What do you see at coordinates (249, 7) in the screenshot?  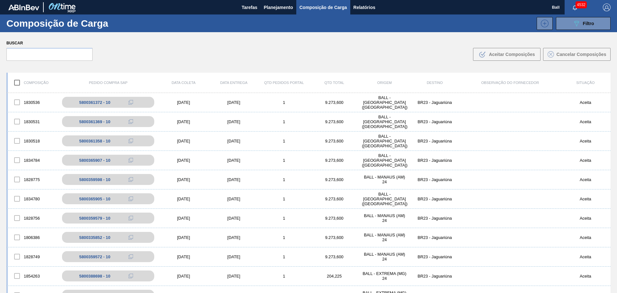 I see `span: Tarefas` at bounding box center [249, 7].